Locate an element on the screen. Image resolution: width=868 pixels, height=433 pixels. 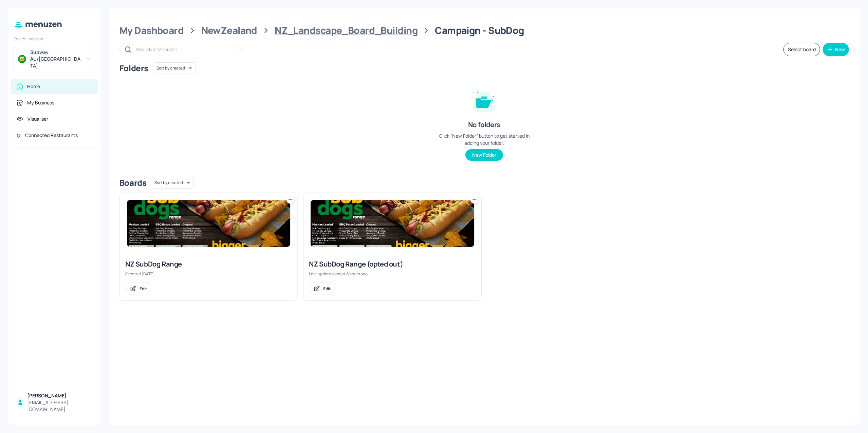
div: My Business is located at coordinates (41, 103).